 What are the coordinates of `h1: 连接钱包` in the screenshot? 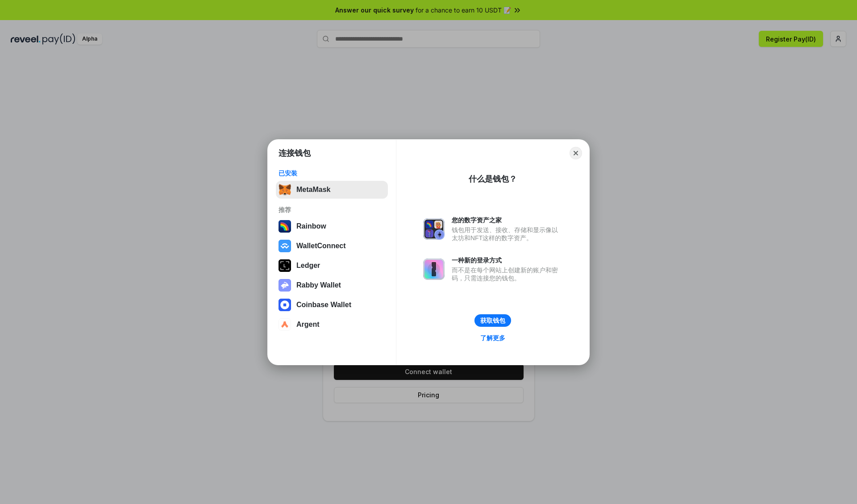 It's located at (294, 153).